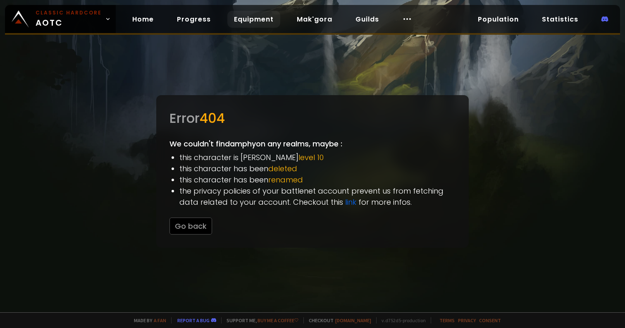 The height and width of the screenshot is (328, 625). What do you see at coordinates (337, 320) in the screenshot?
I see `span: Checkout` at bounding box center [337, 320].